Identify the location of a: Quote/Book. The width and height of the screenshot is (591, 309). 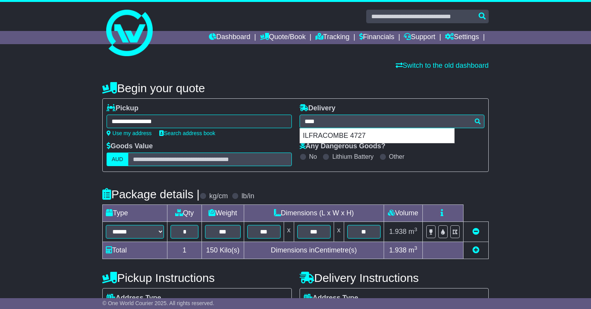
(283, 38).